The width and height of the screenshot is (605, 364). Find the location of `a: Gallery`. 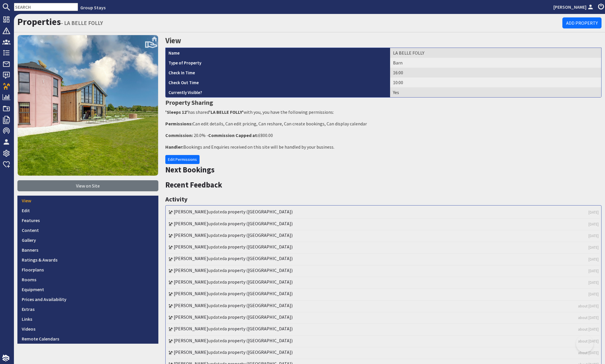

a: Gallery is located at coordinates (88, 240).